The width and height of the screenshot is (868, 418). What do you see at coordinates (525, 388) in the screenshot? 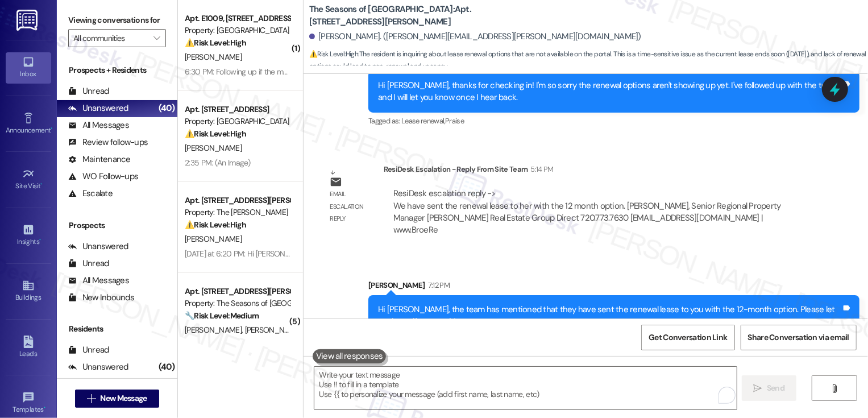
I see `textarea: To enrich screen reader interactions, please activate Accessibility in Grammarly extension settings` at bounding box center [525, 388].